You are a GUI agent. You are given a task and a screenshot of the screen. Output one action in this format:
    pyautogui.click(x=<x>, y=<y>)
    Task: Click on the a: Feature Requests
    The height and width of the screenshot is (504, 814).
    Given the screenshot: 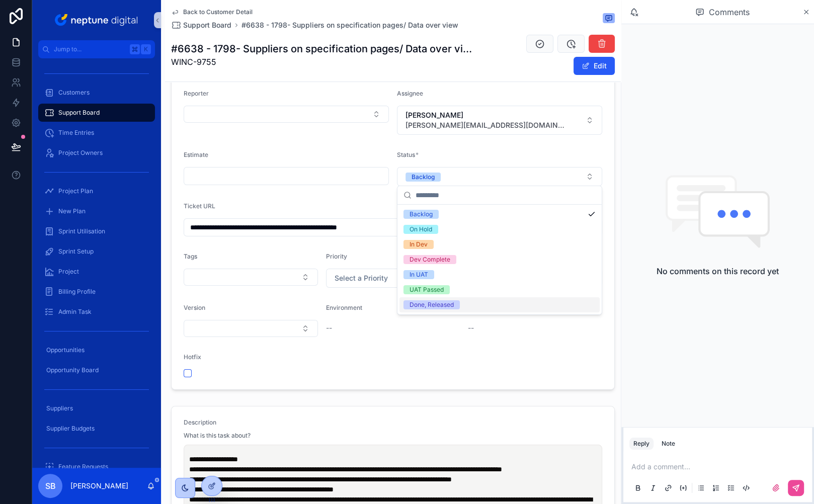 What is the action you would take?
    pyautogui.click(x=96, y=467)
    